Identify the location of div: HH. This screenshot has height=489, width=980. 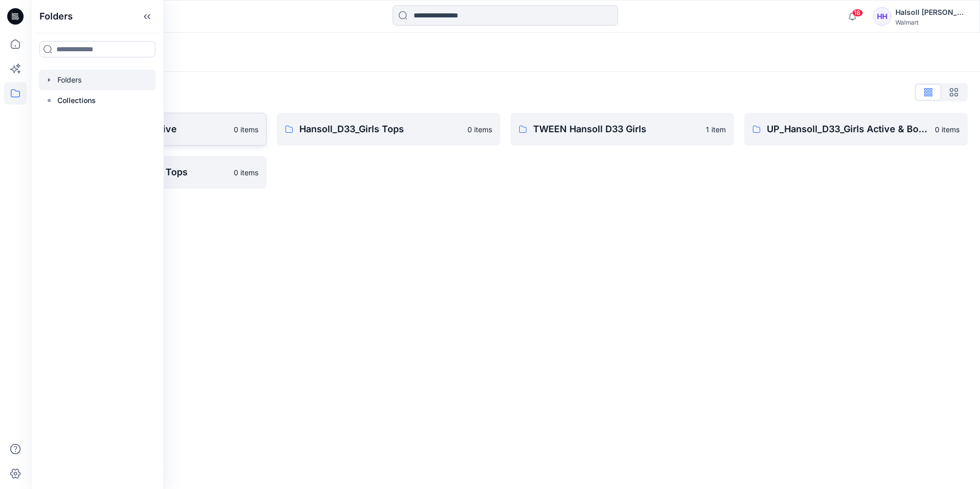
(882, 16).